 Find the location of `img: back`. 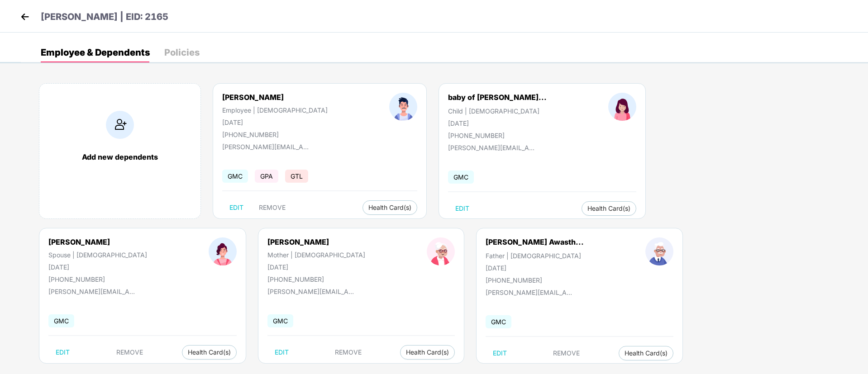

img: back is located at coordinates (25, 17).